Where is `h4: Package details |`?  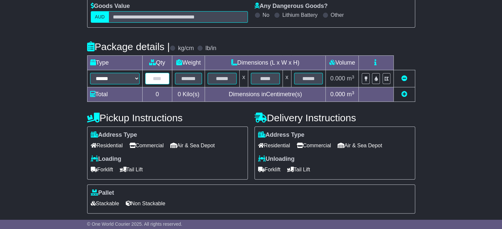 h4: Package details | is located at coordinates (128, 47).